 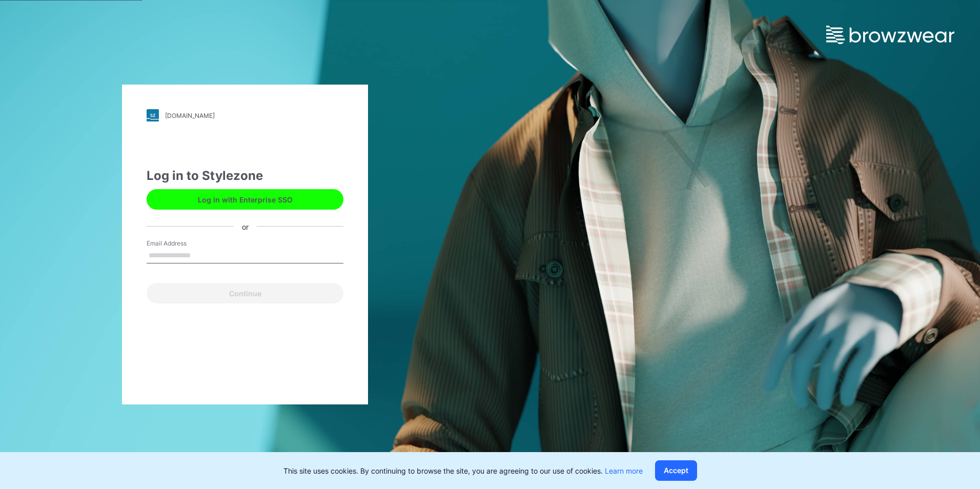 I want to click on img: browzwear-logo.e42bd6dac1945053ebaf764b6aa21510.svg, so click(x=890, y=35).